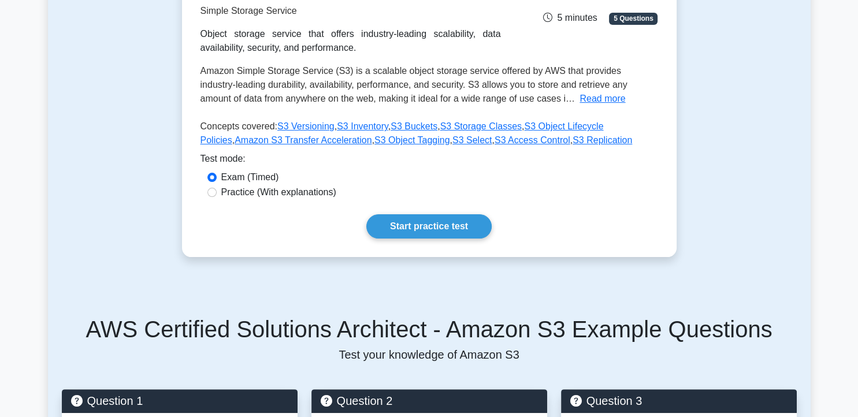 Image resolution: width=858 pixels, height=417 pixels. Describe the element at coordinates (250, 177) in the screenshot. I see `label: Exam (Timed)` at that location.